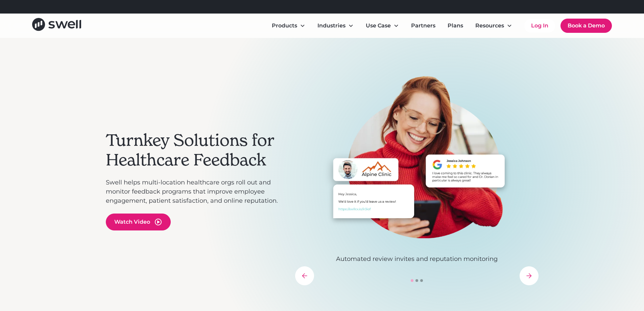 Image resolution: width=644 pixels, height=311 pixels. Describe the element at coordinates (197, 150) in the screenshot. I see `h2: Turnkey Solutions for Healthcare Feedback` at that location.